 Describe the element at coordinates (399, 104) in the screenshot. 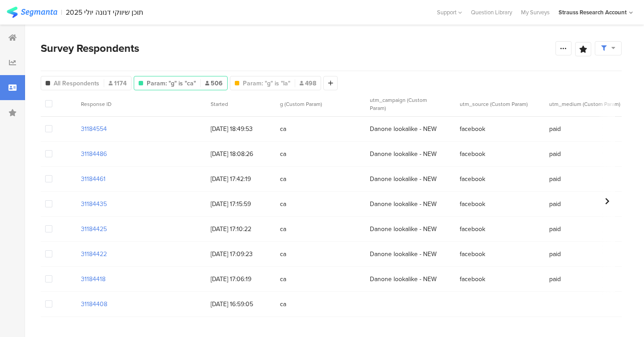

I see `span: utm_campaign (Custom Param)` at that location.